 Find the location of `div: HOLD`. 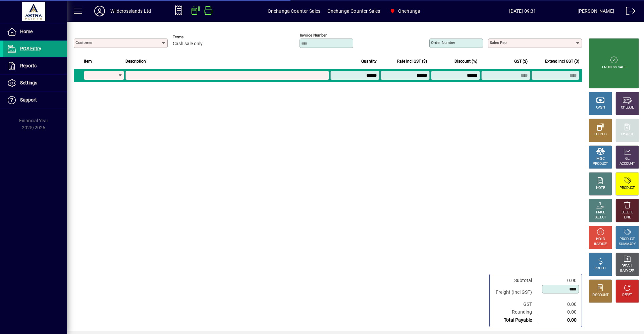

div: HOLD is located at coordinates (600, 239).